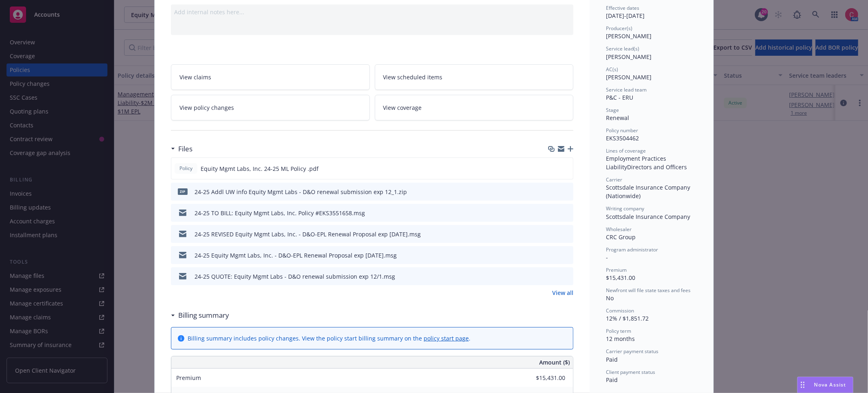 The height and width of the screenshot is (393, 868). What do you see at coordinates (622, 130) in the screenshot?
I see `span: Policy number` at bounding box center [622, 130].